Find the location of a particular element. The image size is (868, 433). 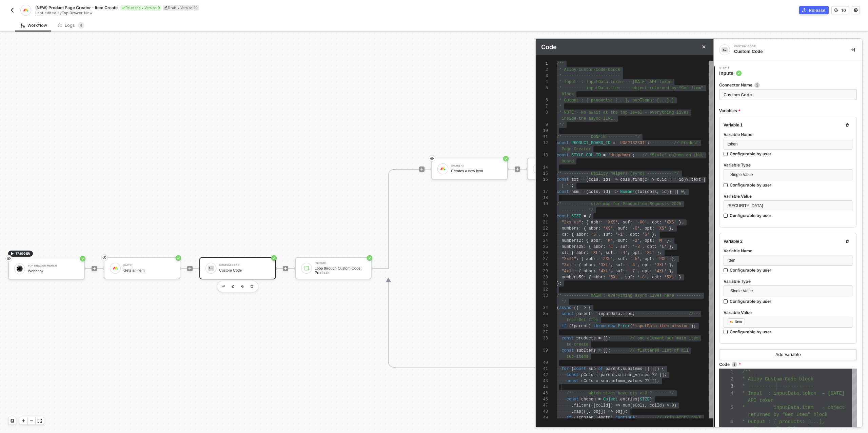

span: Page is located at coordinates (566, 149).